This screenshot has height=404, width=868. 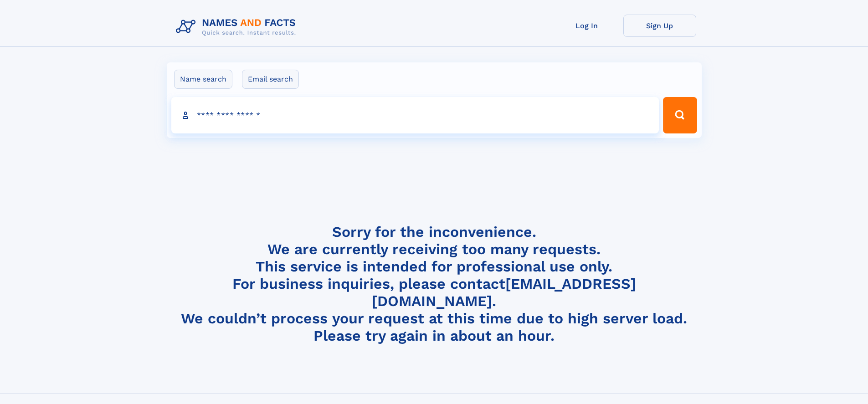 I want to click on img: Logo Names and Facts, so click(x=238, y=27).